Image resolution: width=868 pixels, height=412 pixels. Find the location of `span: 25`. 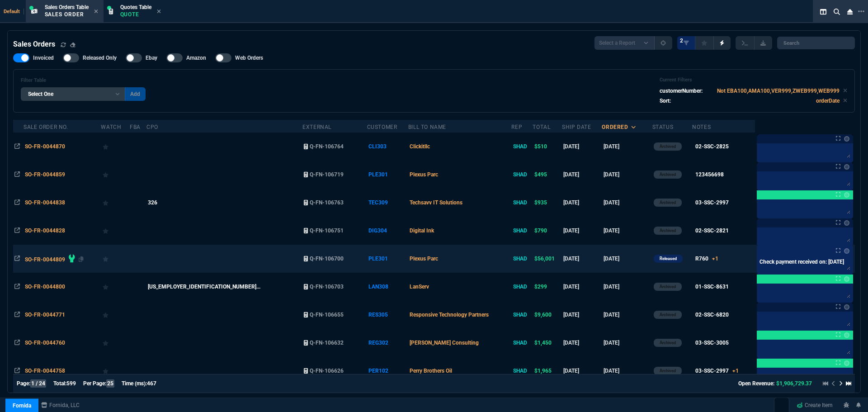

span: 25 is located at coordinates (110, 384).